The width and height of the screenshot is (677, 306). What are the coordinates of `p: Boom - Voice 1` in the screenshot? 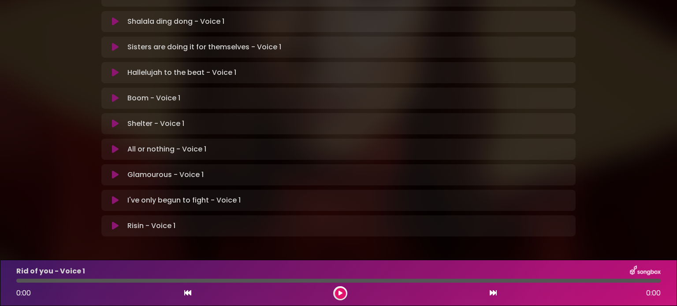 It's located at (154, 98).